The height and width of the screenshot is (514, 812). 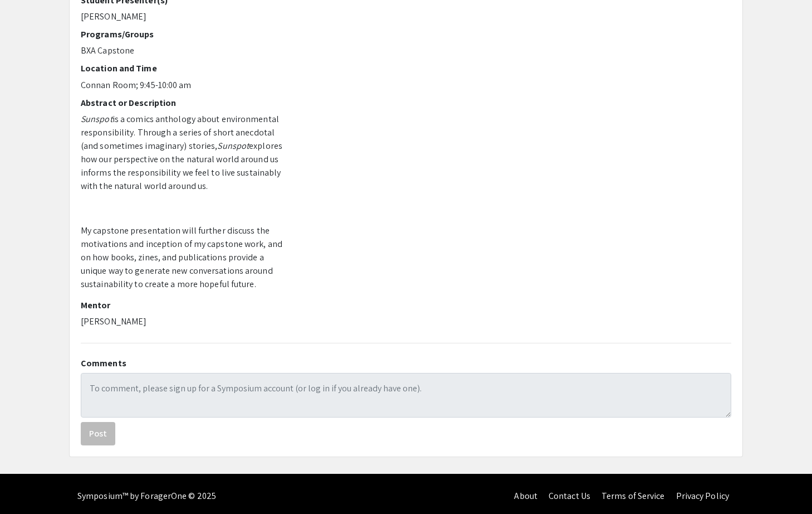 I want to click on h2: Location and Time, so click(x=183, y=68).